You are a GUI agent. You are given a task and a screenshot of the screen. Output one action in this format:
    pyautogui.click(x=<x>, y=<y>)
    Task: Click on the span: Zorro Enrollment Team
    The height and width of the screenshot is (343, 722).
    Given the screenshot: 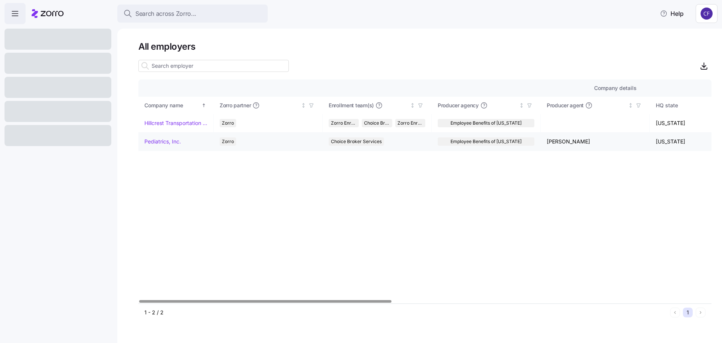 What is the action you would take?
    pyautogui.click(x=344, y=123)
    